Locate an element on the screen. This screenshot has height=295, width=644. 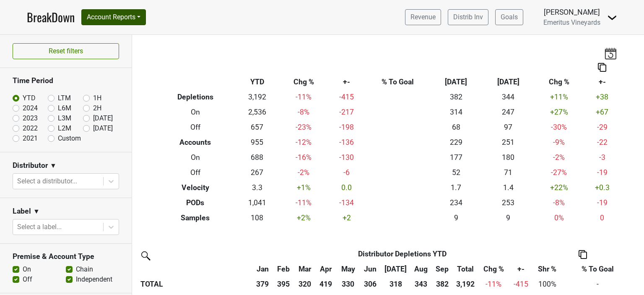
th: Off is located at coordinates (195, 127).